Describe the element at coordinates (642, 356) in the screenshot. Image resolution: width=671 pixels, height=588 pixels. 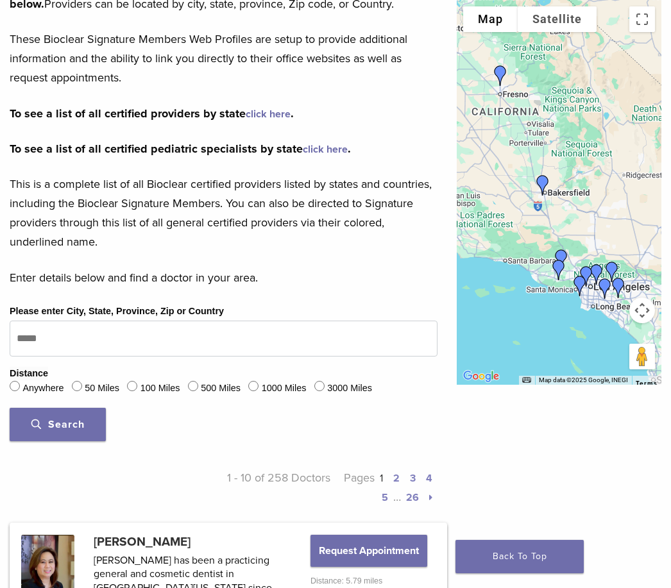
I see `button: Drag Pegman onto the map to open Street View` at that location.